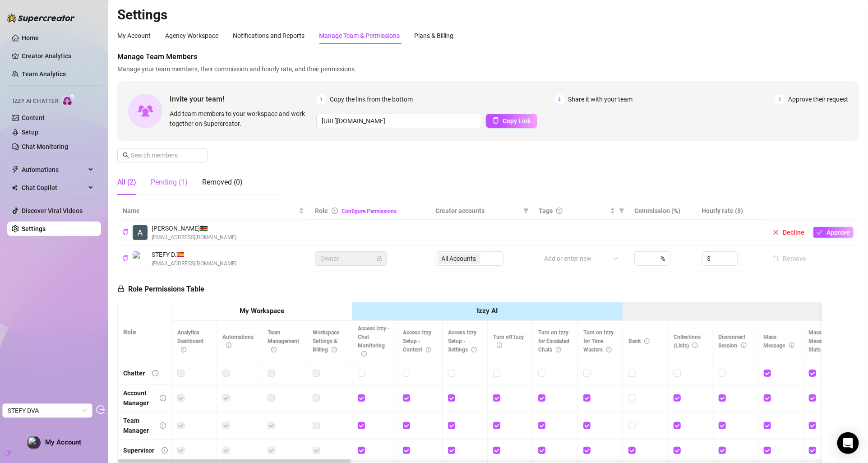 This screenshot has width=868, height=463. I want to click on strong: My Workspace, so click(262, 311).